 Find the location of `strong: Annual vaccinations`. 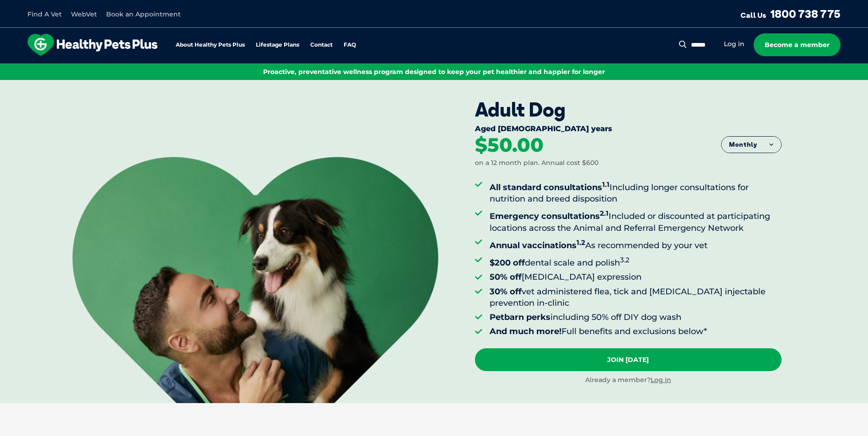

strong: Annual vaccinations is located at coordinates (538, 245).